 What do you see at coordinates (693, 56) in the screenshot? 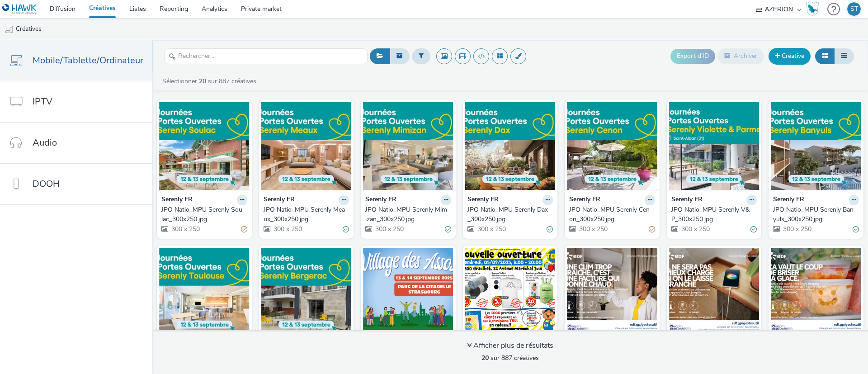
I see `button: Export d'ID` at bounding box center [693, 56].